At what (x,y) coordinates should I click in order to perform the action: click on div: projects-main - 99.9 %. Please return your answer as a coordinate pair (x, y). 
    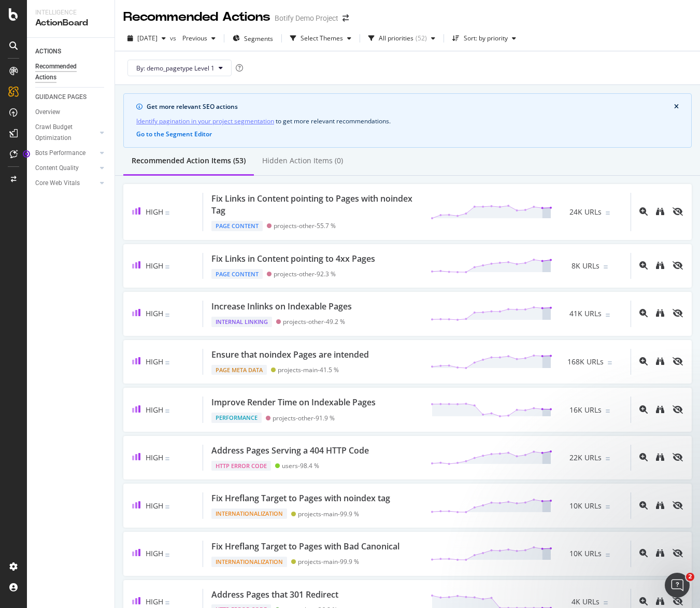
    Looking at the image, I should click on (329, 514).